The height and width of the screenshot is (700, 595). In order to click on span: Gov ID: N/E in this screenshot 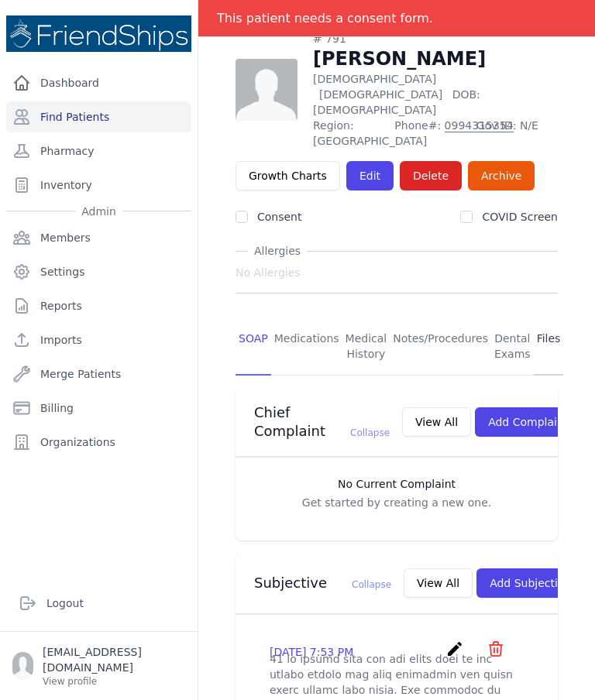, I will do `click(516, 134)`.